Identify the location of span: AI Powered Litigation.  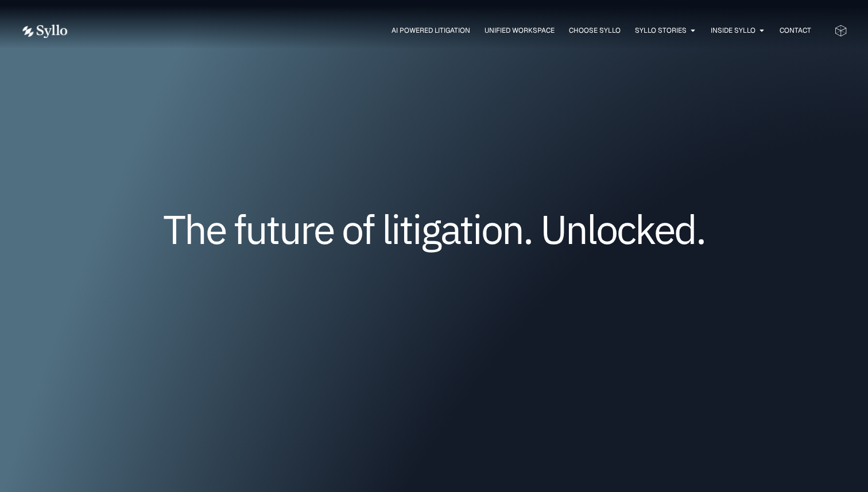
(431, 31).